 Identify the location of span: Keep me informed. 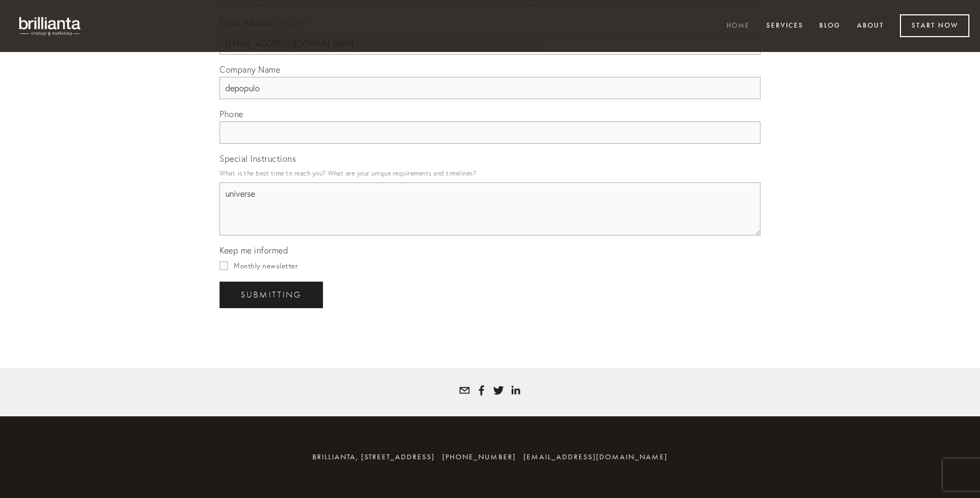
(254, 250).